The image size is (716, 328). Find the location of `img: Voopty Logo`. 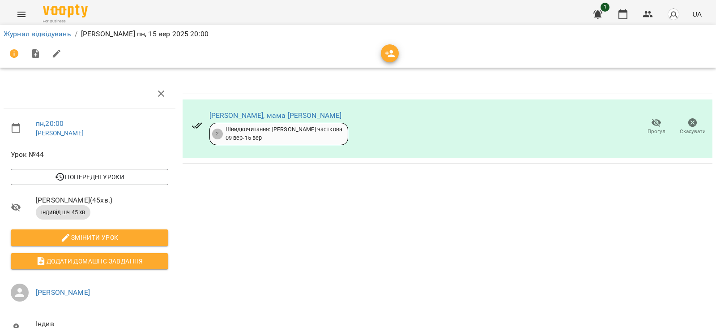

img: Voopty Logo is located at coordinates (65, 11).